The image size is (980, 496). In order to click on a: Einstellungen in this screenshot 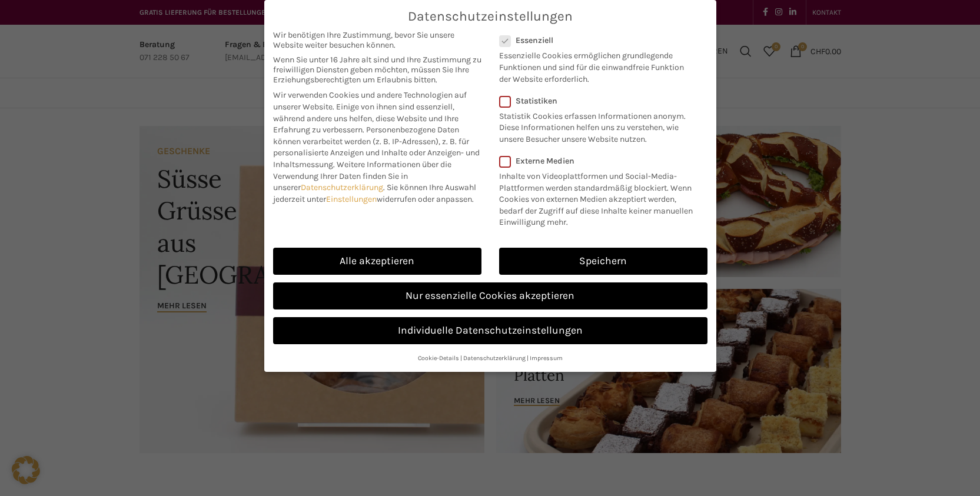, I will do `click(352, 199)`.